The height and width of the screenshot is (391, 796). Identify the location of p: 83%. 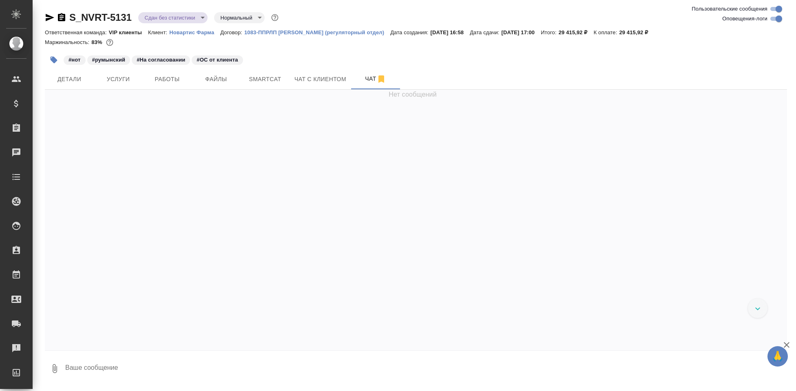
(97, 42).